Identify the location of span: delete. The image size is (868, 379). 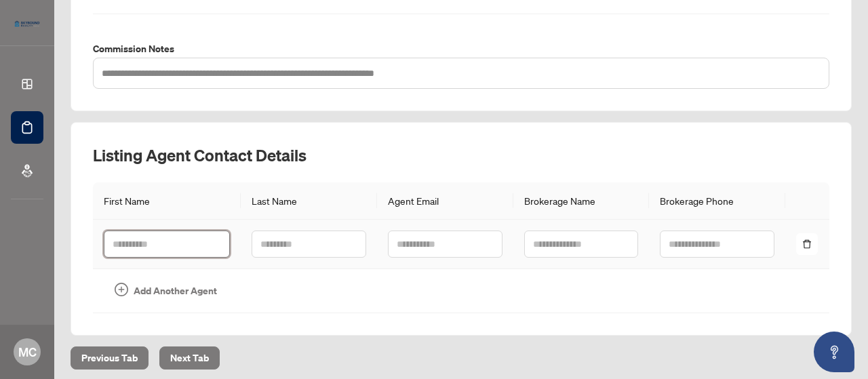
(807, 244).